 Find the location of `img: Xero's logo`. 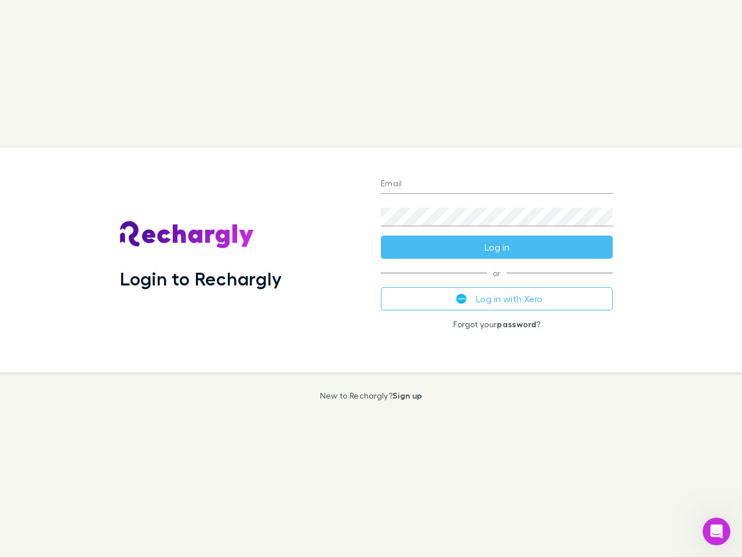

img: Xero's logo is located at coordinates (462, 299).